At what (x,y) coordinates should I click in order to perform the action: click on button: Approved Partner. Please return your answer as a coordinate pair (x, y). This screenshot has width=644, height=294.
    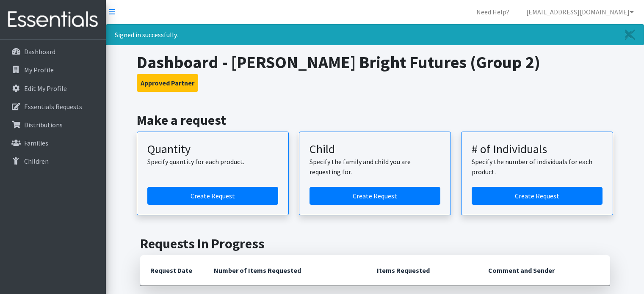
    Looking at the image, I should click on (167, 83).